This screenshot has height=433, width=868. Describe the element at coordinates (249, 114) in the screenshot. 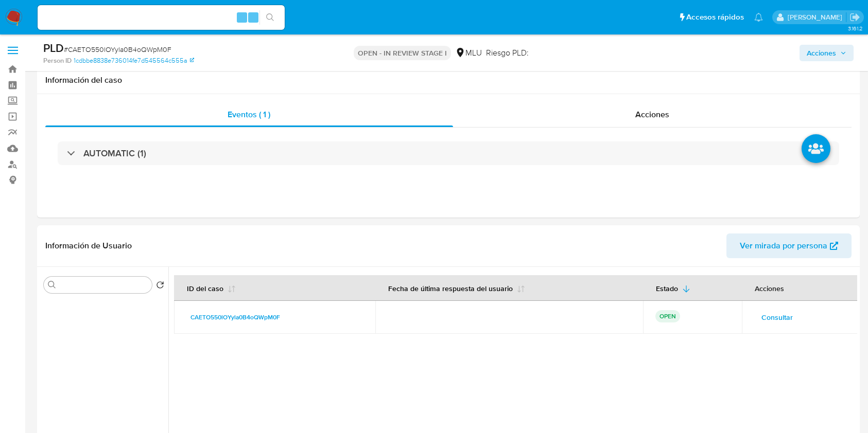

I see `span: Eventos ( 1 )` at that location.